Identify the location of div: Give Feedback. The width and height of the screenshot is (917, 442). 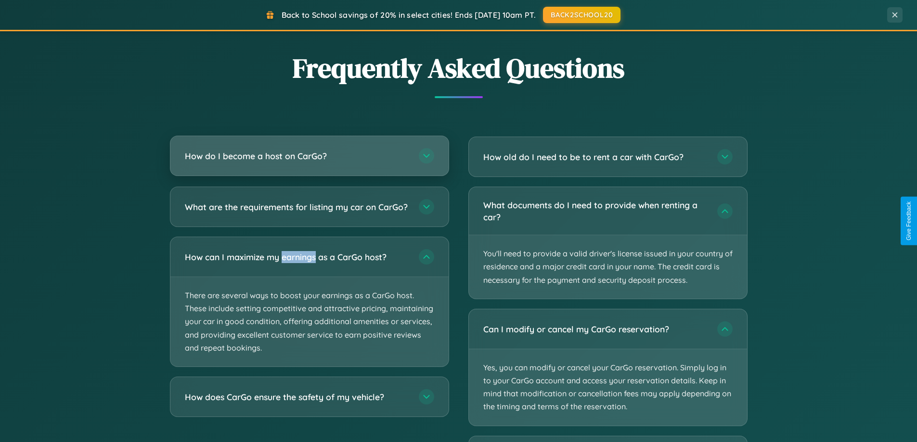
(908, 221).